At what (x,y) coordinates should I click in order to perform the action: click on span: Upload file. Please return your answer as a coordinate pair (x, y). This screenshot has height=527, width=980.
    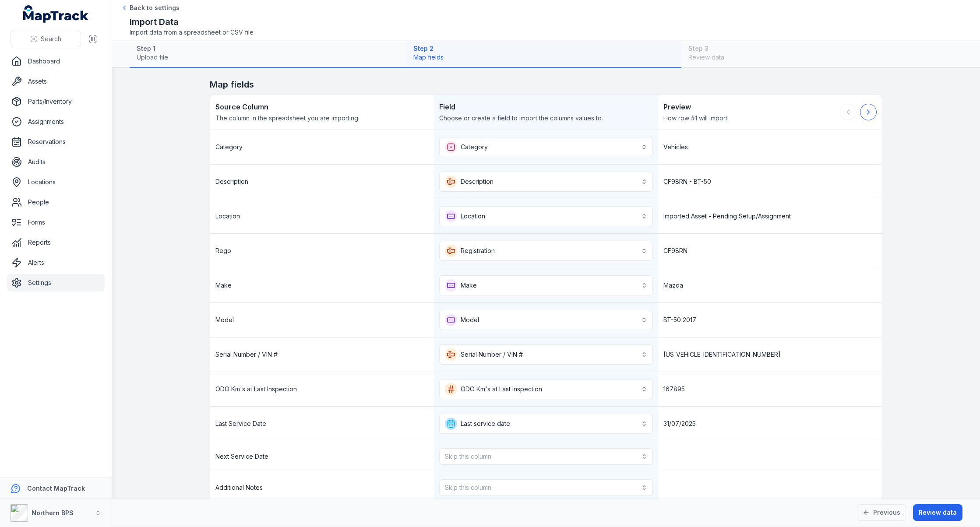
    Looking at the image, I should click on (268, 57).